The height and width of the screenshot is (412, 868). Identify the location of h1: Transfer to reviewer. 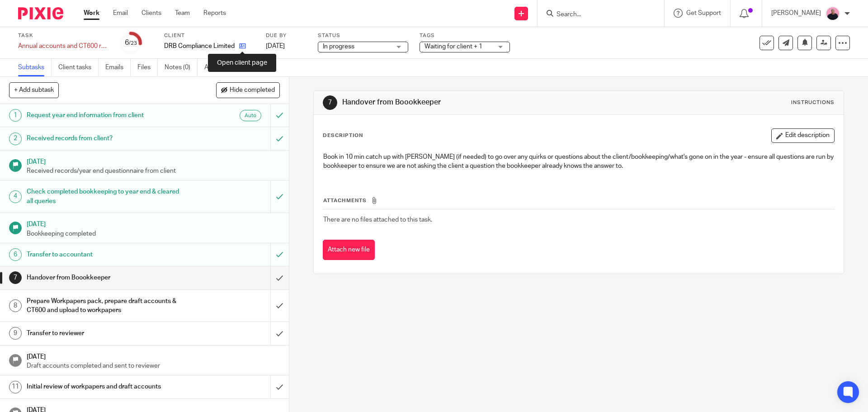
(105, 333).